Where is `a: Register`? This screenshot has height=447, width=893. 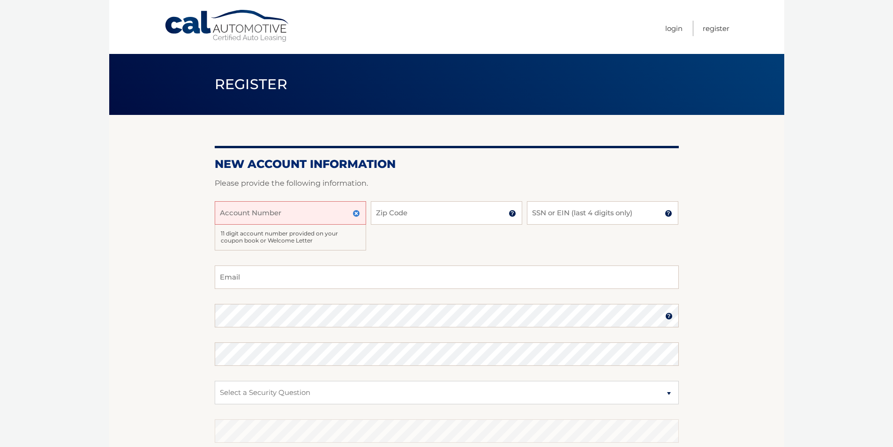
a: Register is located at coordinates (716, 28).